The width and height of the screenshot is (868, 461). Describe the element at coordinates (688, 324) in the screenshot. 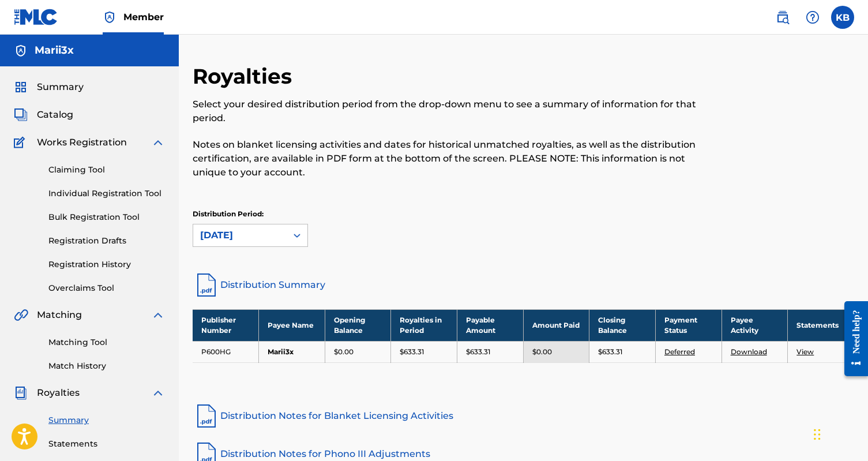

I see `th: Payment Status` at that location.